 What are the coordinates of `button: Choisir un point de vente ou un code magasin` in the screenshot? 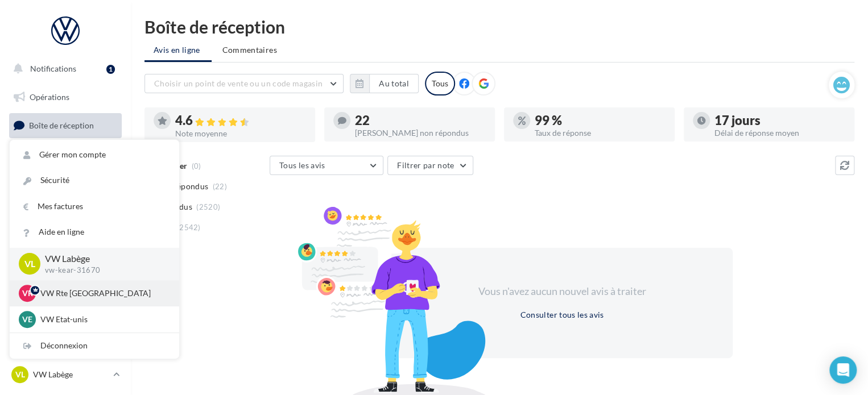 It's located at (244, 83).